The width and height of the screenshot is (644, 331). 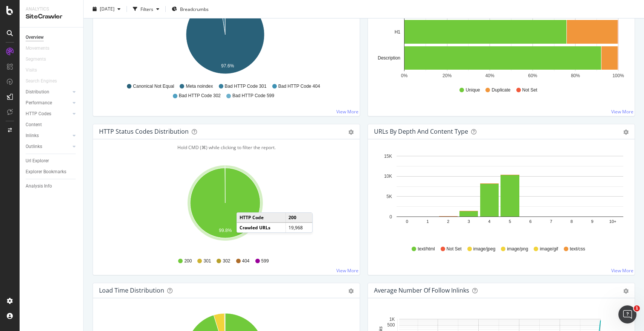 I want to click on div: Content, so click(x=33, y=125).